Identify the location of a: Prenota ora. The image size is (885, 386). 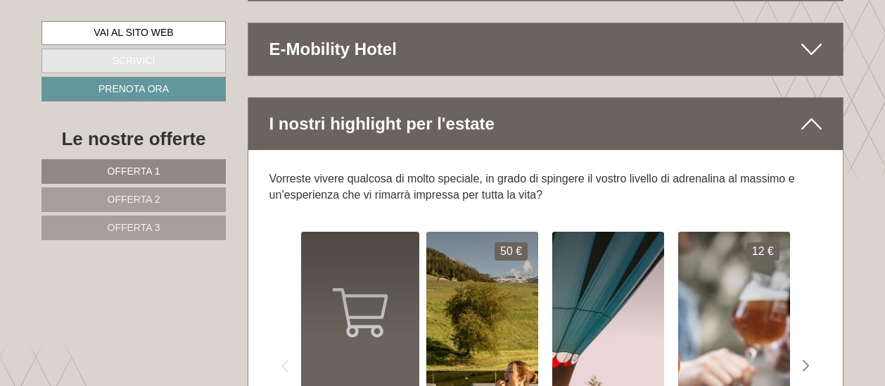
(134, 89).